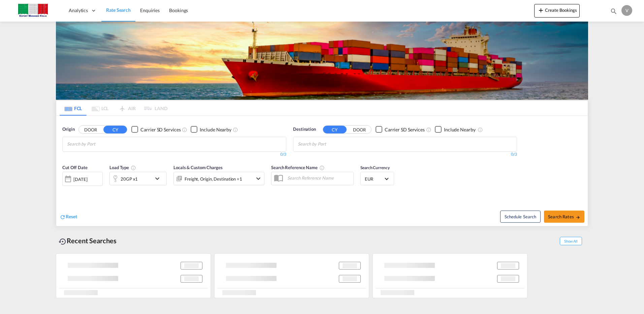 The width and height of the screenshot is (644, 314). I want to click on div: OriginDOOR CY Checkbox No InkUnchecked: Search for CY (Container Yard) services for all selected ..., so click(322, 171).